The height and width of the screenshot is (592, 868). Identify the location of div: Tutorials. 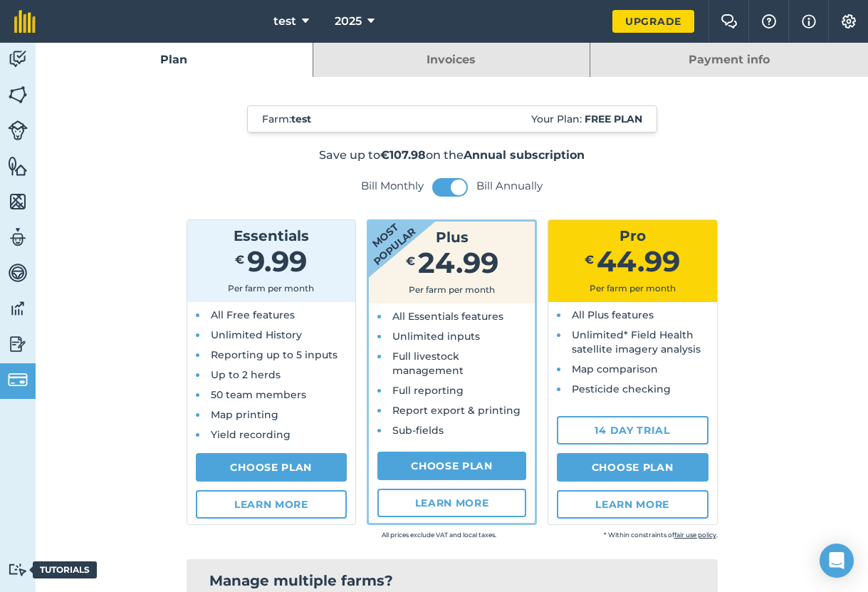
(65, 570).